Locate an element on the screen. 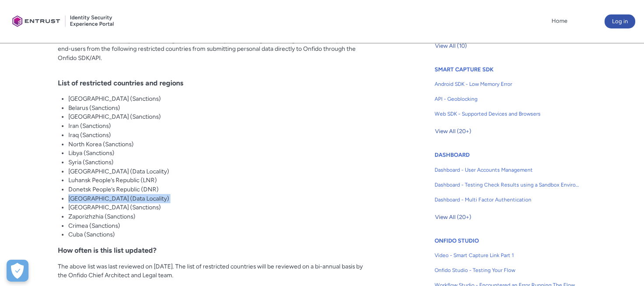 This screenshot has height=286, width=644. span: Dashboard - Multi Factor Authentication is located at coordinates (507, 200).